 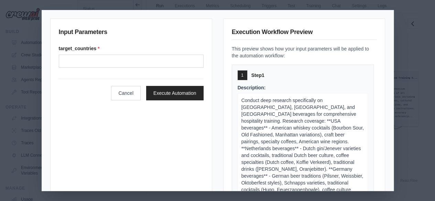 What do you see at coordinates (252, 88) in the screenshot?
I see `span: Description:` at bounding box center [252, 88].